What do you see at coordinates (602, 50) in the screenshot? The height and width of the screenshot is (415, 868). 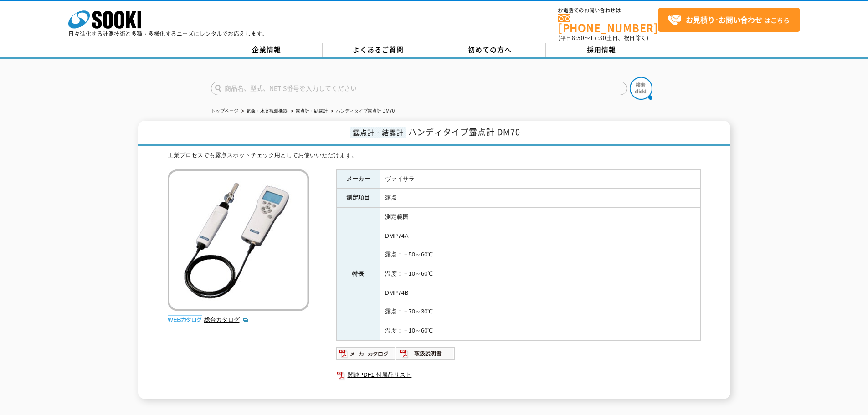 I see `a: 採用情報` at bounding box center [602, 50].